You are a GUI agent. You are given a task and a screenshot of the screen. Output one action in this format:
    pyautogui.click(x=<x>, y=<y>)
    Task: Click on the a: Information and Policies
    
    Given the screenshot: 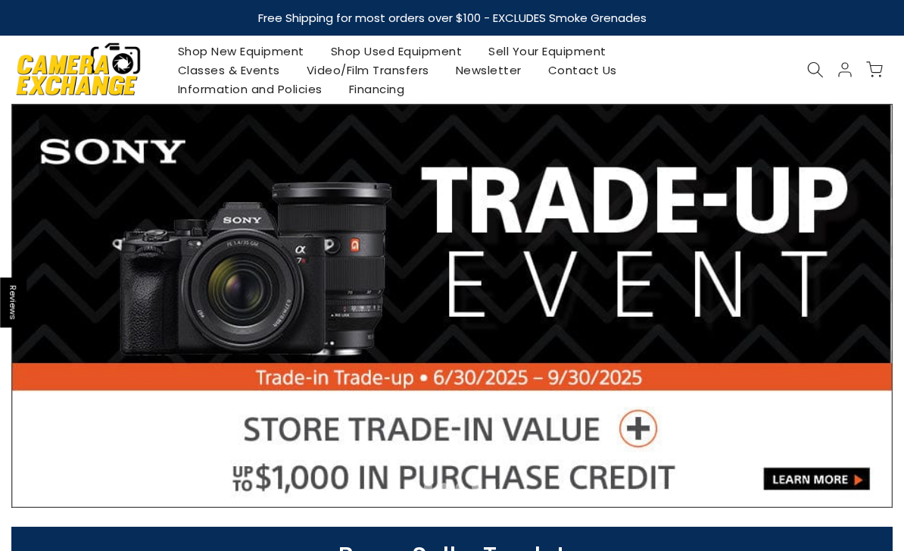 What is the action you would take?
    pyautogui.click(x=250, y=89)
    